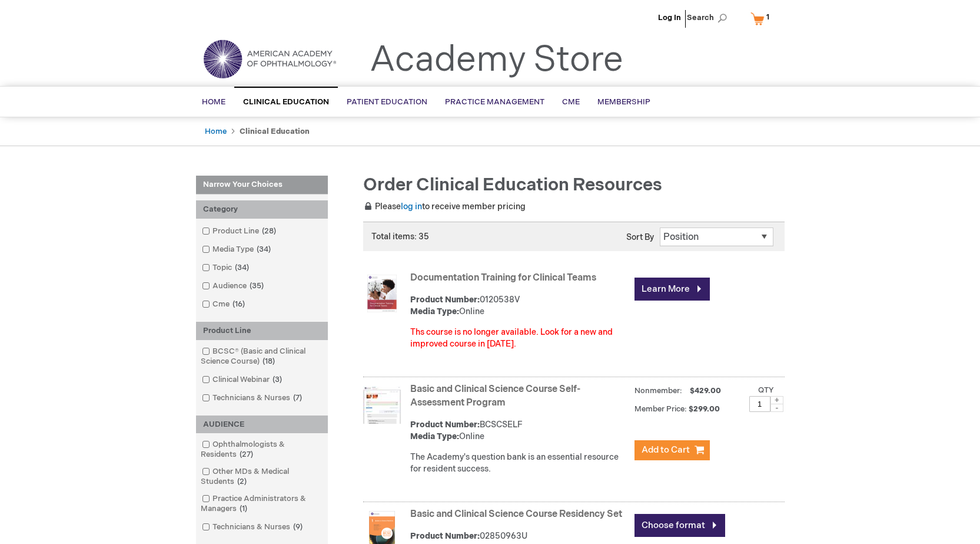  I want to click on strong: Nonmember:, so click(658, 390).